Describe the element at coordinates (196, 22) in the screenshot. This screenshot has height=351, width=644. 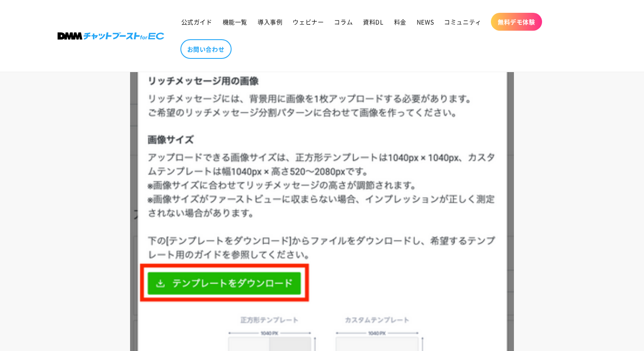
I see `a: 公式ガイド` at that location.